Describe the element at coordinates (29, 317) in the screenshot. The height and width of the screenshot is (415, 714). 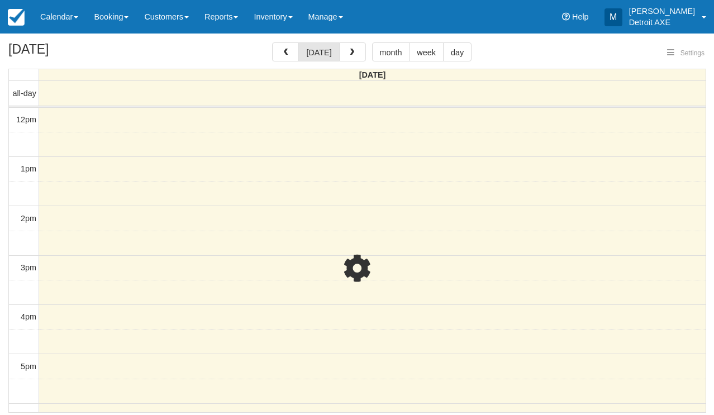
I see `span: 4pm` at that location.